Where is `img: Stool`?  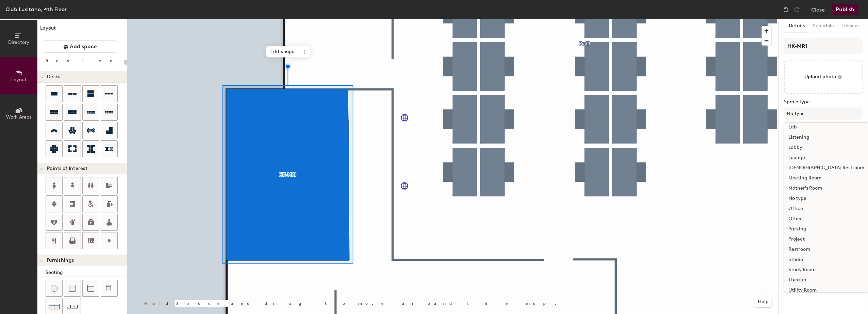
img: Stool is located at coordinates (54, 288).